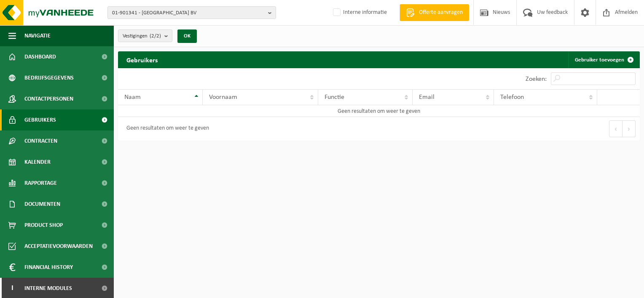 This screenshot has width=644, height=298. Describe the element at coordinates (145, 36) in the screenshot. I see `button: Vestigingen(2/2)` at that location.